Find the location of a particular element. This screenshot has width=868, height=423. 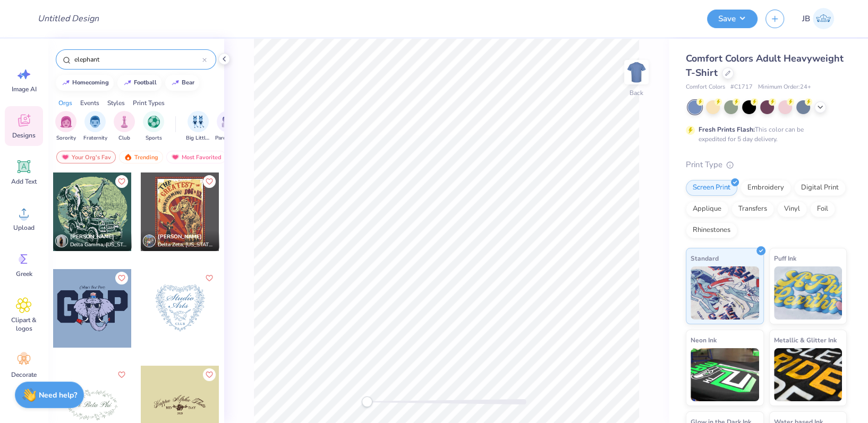

span: Upload is located at coordinates (24, 228).